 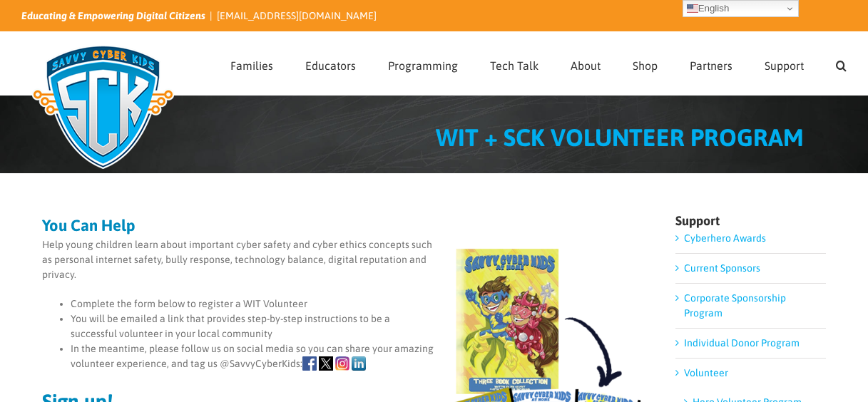 I want to click on a: Partners, so click(x=711, y=64).